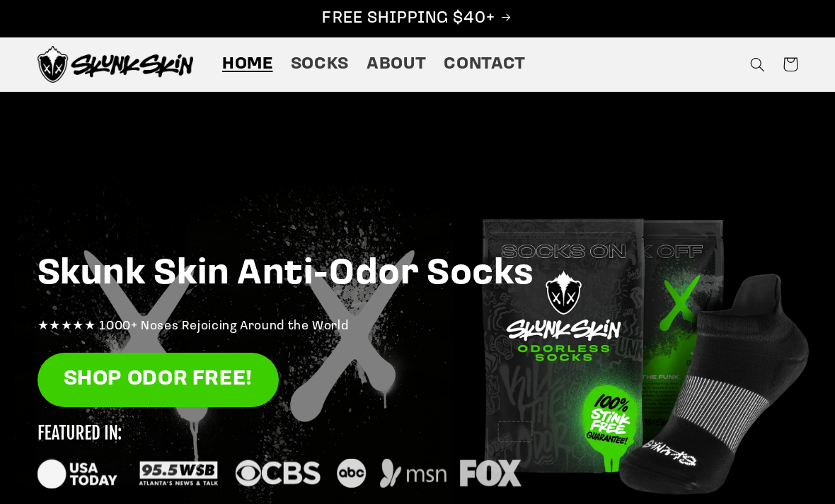  What do you see at coordinates (417, 18) in the screenshot?
I see `p: FREE SHIPPING $40+` at bounding box center [417, 18].